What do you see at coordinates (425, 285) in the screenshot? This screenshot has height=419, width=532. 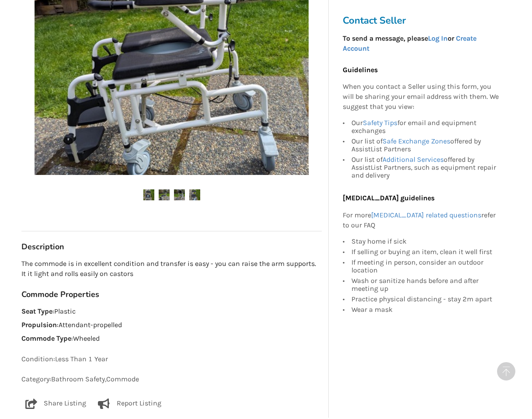 I see `div: Wash or sanitize hands before and after meeting up` at bounding box center [425, 285].